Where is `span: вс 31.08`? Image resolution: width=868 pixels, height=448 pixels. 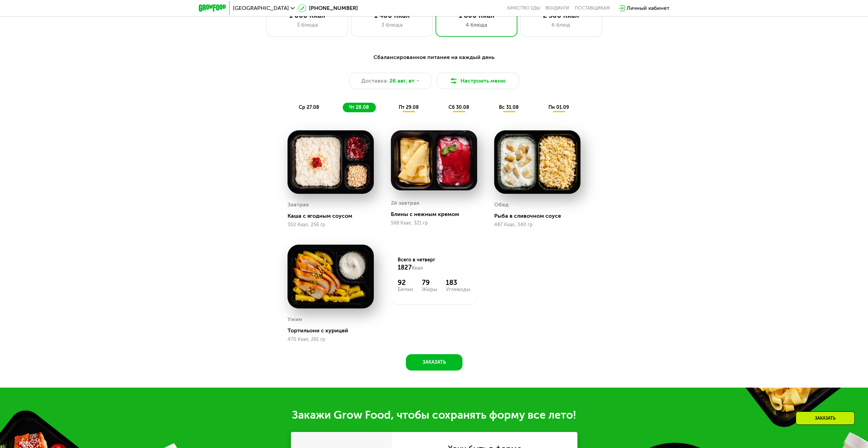
span: вс 31.08 is located at coordinates (509, 108).